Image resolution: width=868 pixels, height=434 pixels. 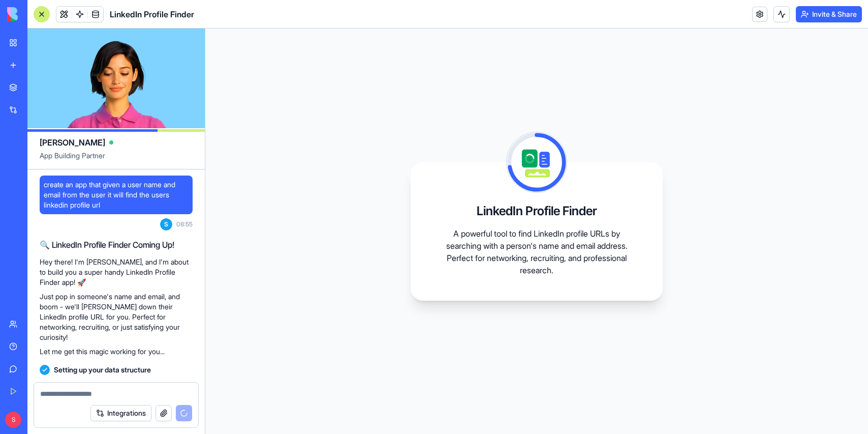 What do you see at coordinates (102, 370) in the screenshot?
I see `span: Setting up your data structure` at bounding box center [102, 370].